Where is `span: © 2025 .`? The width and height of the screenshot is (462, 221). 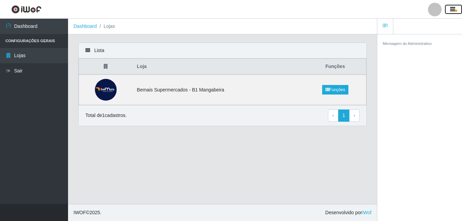 span: © 2025 . is located at coordinates (87, 213).